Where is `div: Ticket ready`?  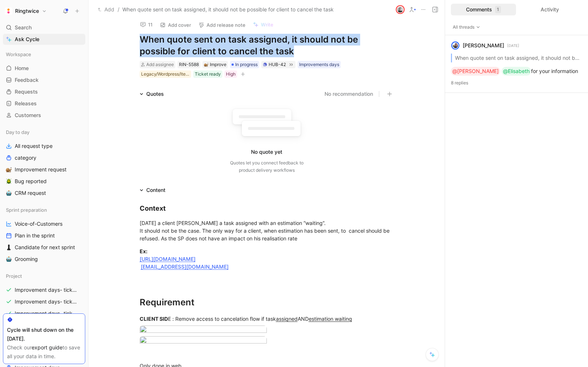 div: Ticket ready is located at coordinates (208, 74).